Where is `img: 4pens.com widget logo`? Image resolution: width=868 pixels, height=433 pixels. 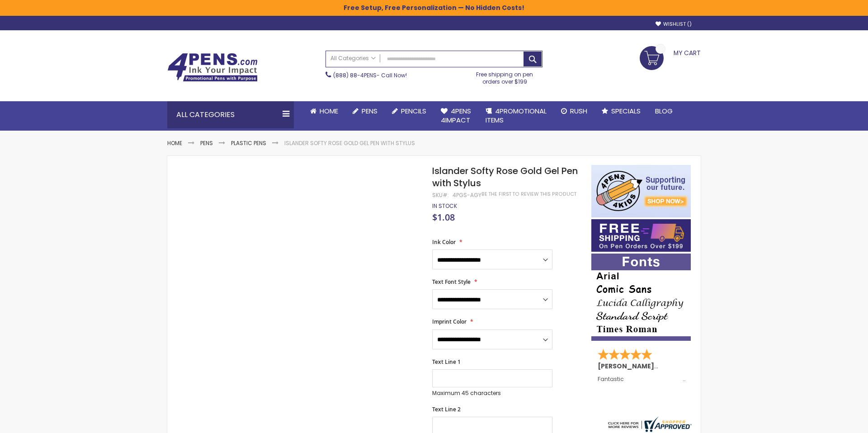 img: 4pens.com widget logo is located at coordinates (649, 425).